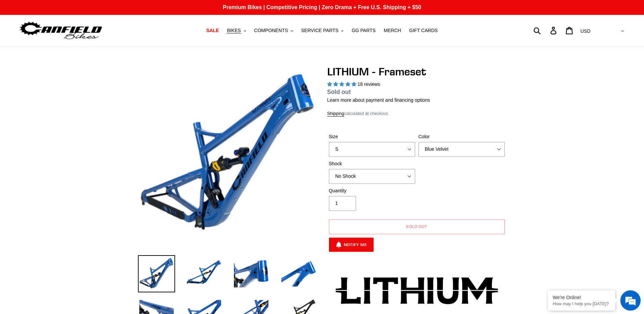 The height and width of the screenshot is (314, 644). Describe the element at coordinates (379, 100) in the screenshot. I see `a: Learn more about payment and financing options` at that location.